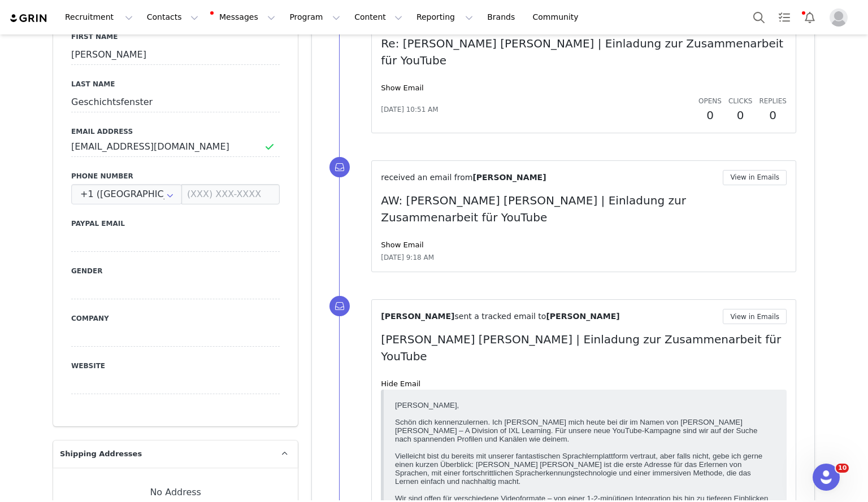 This screenshot has width=868, height=502. Describe the element at coordinates (500, 316) in the screenshot. I see `span: sent a tracked email to` at that location.